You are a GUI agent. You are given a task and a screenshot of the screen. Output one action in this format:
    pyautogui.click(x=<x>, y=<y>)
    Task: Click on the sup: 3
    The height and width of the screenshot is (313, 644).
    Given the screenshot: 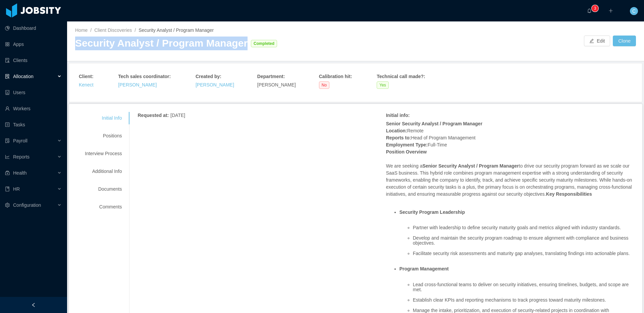 What is the action you would take?
    pyautogui.click(x=595, y=8)
    